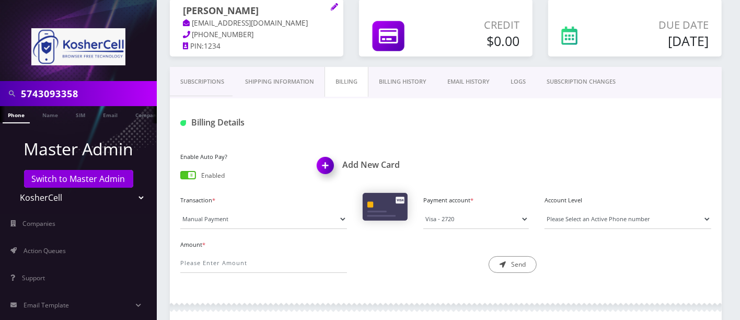 The width and height of the screenshot is (740, 320). Describe the element at coordinates (662, 25) in the screenshot. I see `p: Due Date` at that location.